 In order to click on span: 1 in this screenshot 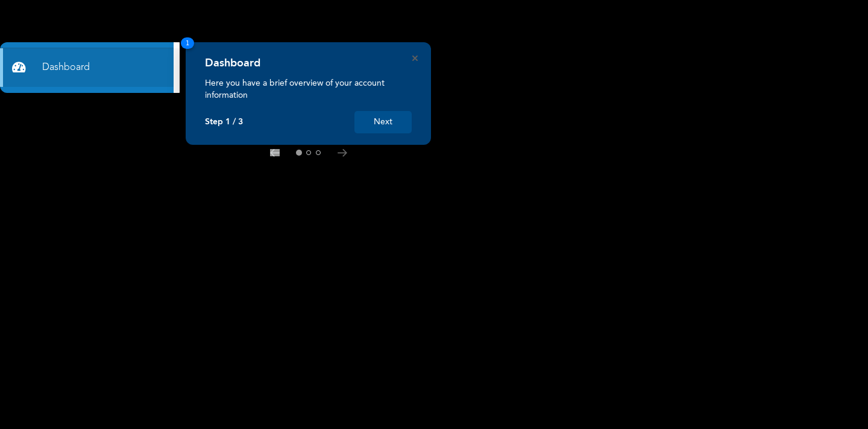, I will do `click(188, 43)`.